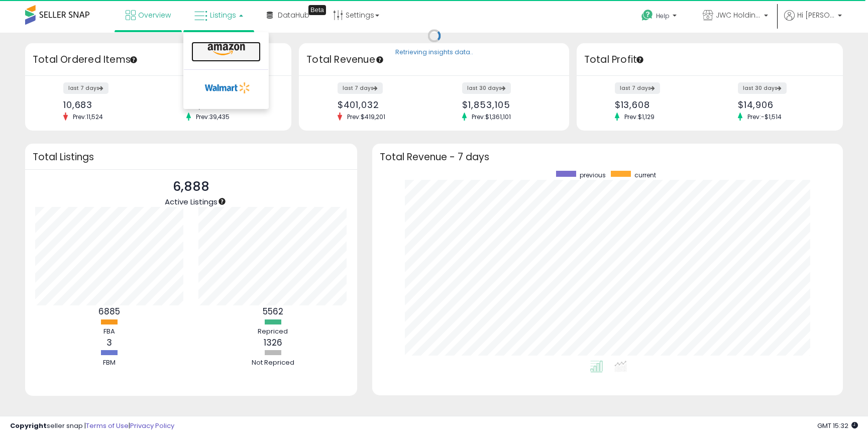  What do you see at coordinates (273, 343) in the screenshot?
I see `b: 1326` at bounding box center [273, 343].